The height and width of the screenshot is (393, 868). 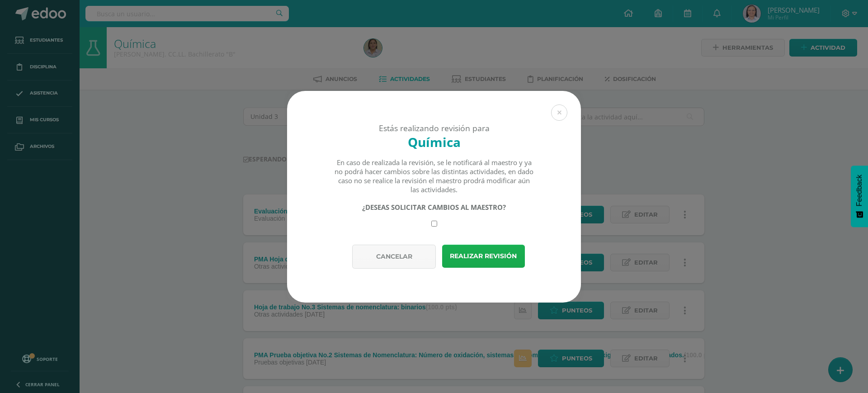 What do you see at coordinates (434, 128) in the screenshot?
I see `div: Estás realizando revisión para` at bounding box center [434, 128].